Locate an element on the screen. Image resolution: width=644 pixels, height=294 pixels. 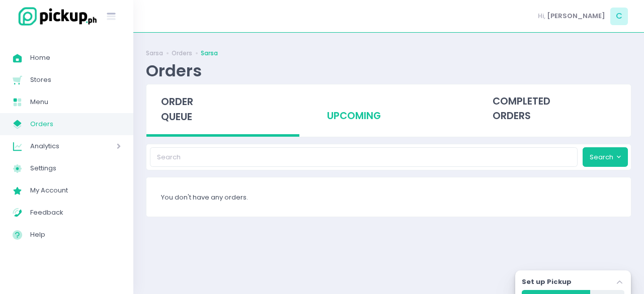
span: Menu is located at coordinates (76, 102).